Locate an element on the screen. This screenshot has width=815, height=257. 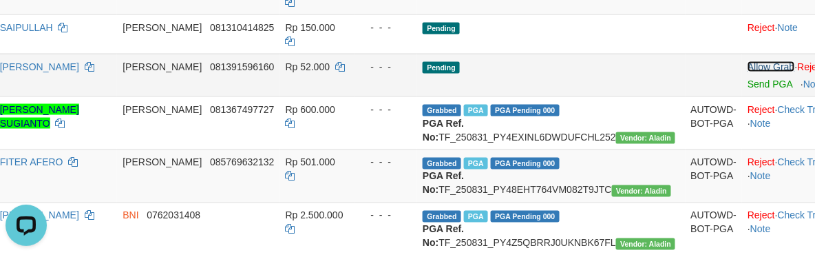
td: TF_250831_PY4EXINL6DWDUFCHL252 is located at coordinates (551, 123).